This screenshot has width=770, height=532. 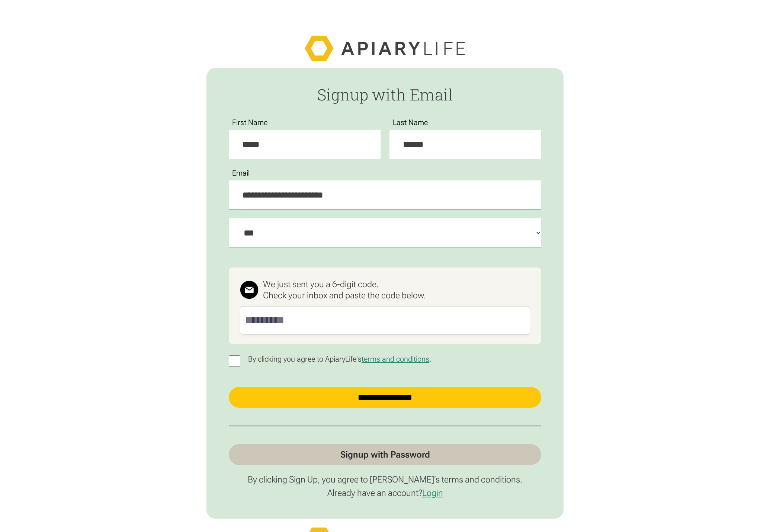 I want to click on a: terms and conditions, so click(x=395, y=359).